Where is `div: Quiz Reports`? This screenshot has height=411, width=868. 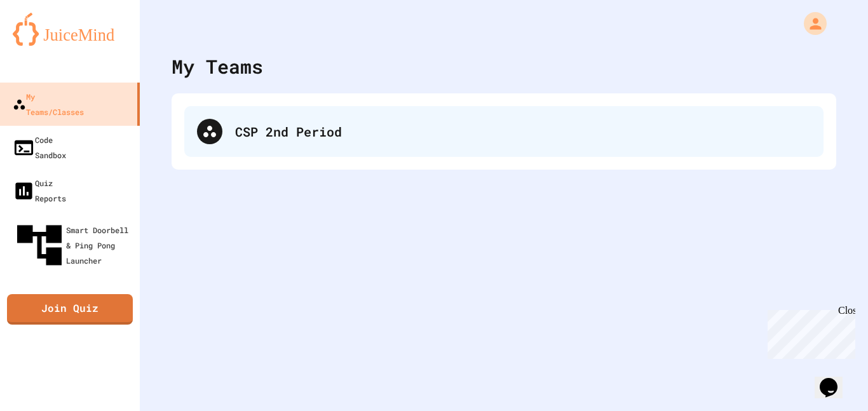 div: Quiz Reports is located at coordinates (40, 191).